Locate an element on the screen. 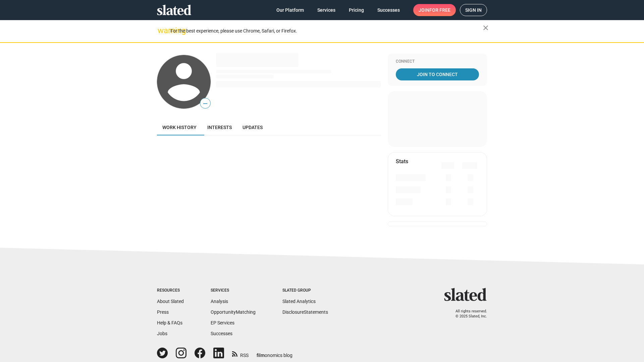 This screenshot has width=644, height=362. span: Join is located at coordinates (434, 10).